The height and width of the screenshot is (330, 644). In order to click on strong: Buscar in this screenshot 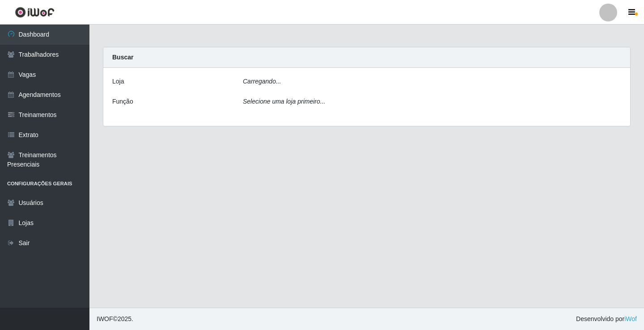, I will do `click(122, 57)`.